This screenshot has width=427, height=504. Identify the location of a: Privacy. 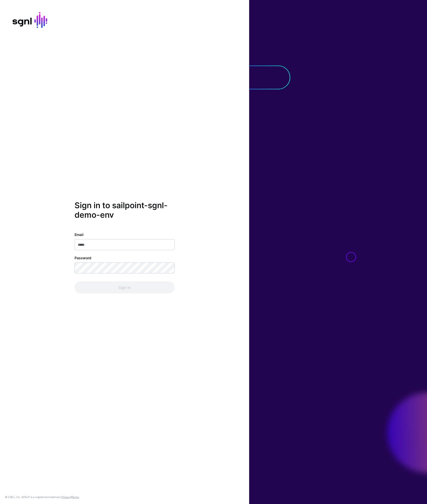
(66, 497).